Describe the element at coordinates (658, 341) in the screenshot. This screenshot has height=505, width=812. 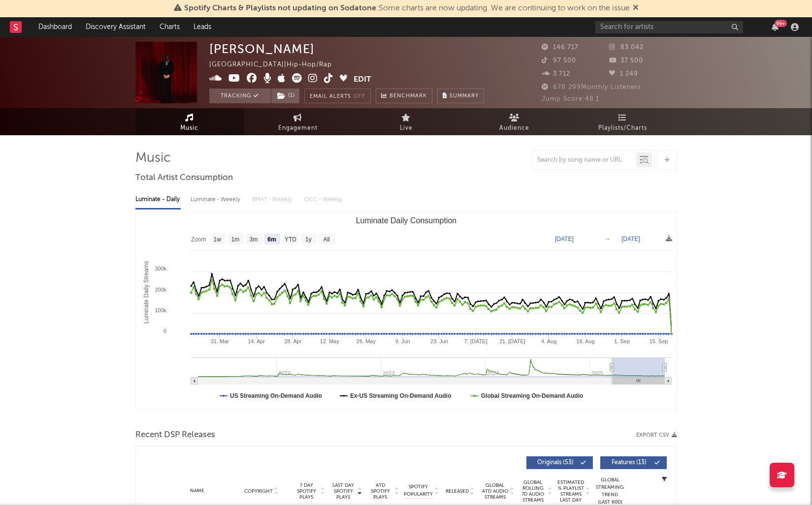
I see `text: 15. Sep` at that location.